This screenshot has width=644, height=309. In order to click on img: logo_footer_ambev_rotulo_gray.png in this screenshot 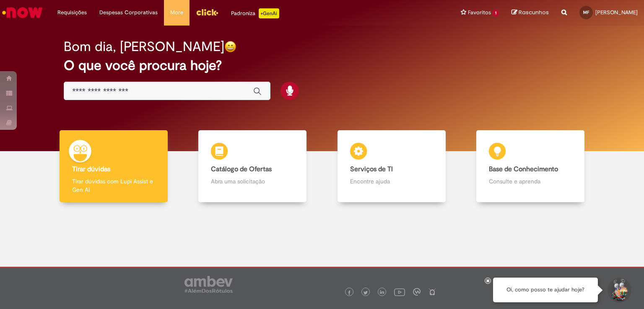, I will do `click(209, 285)`.